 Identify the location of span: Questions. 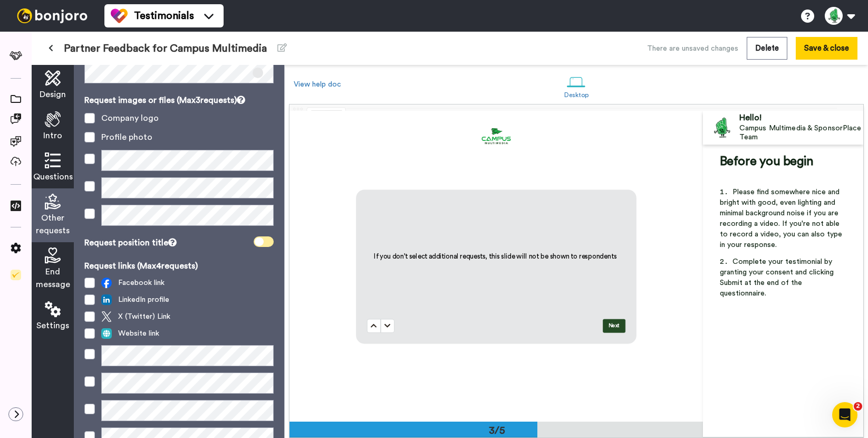
(53, 177).